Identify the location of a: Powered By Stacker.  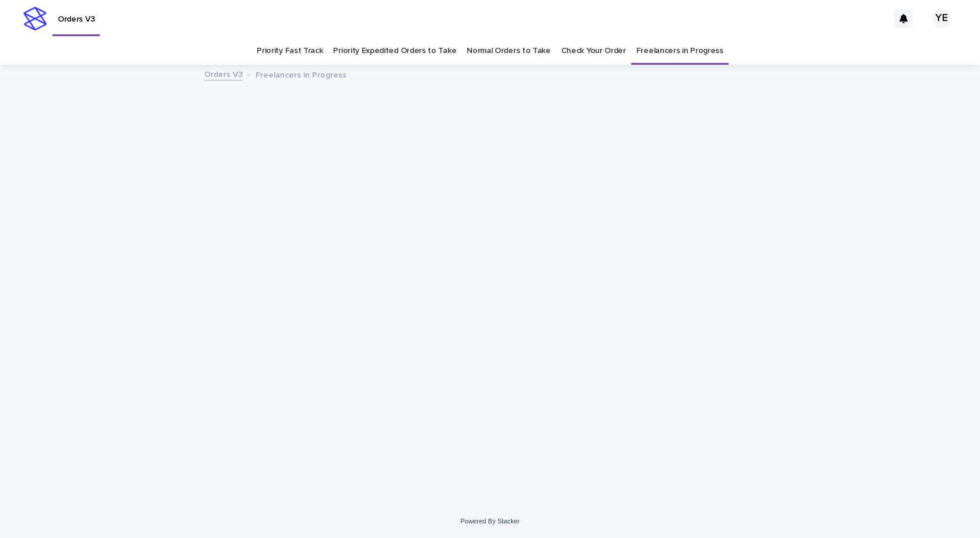
(490, 521).